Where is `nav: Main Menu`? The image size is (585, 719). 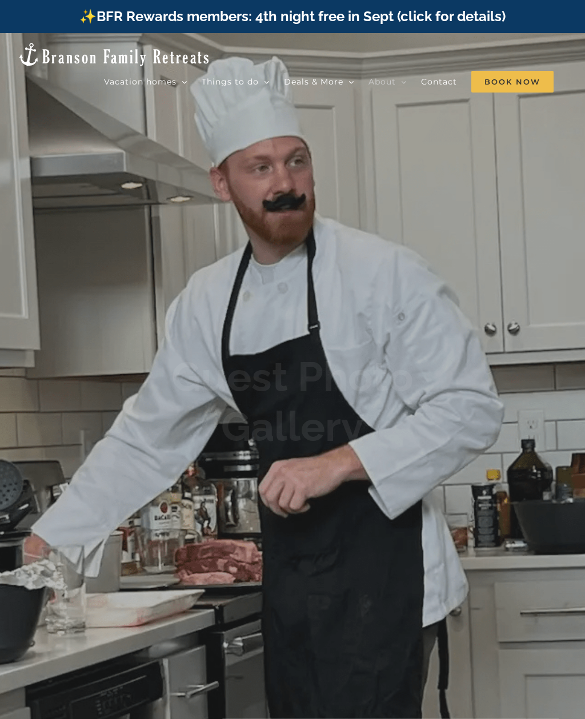
nav: Main Menu is located at coordinates (336, 82).